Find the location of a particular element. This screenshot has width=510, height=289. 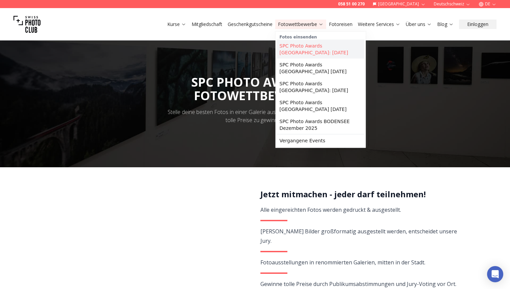

div: Fotos einsenden is located at coordinates (321, 36).